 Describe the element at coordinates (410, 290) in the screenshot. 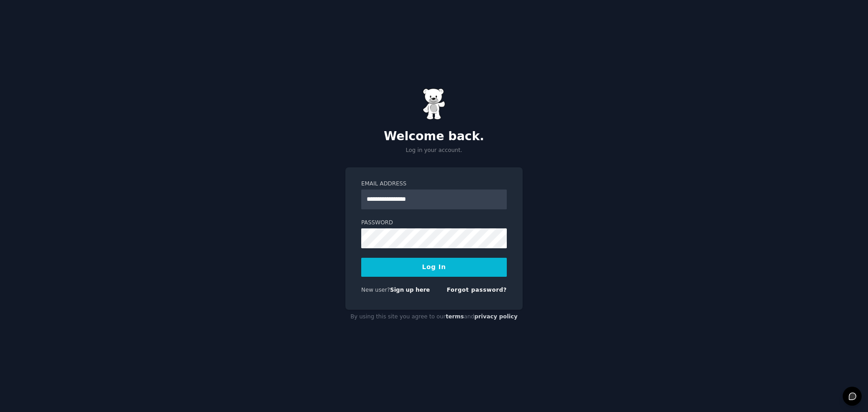

I see `a: Sign up here` at that location.